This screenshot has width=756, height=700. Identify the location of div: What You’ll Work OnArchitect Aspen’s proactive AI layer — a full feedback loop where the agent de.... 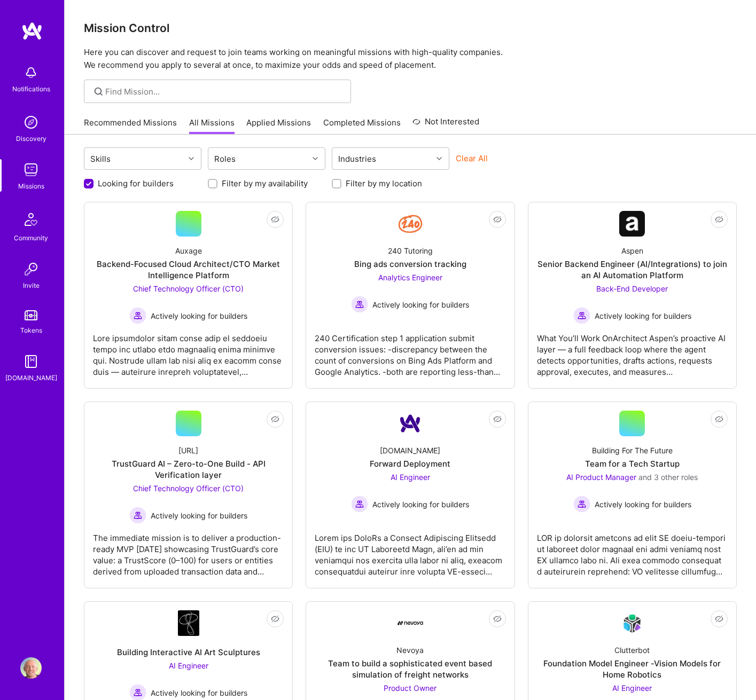
(632, 351).